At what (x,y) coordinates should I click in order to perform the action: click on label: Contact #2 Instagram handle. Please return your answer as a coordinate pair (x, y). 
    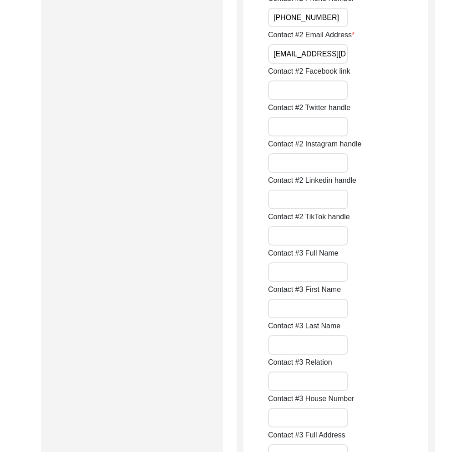
    Looking at the image, I should click on (315, 144).